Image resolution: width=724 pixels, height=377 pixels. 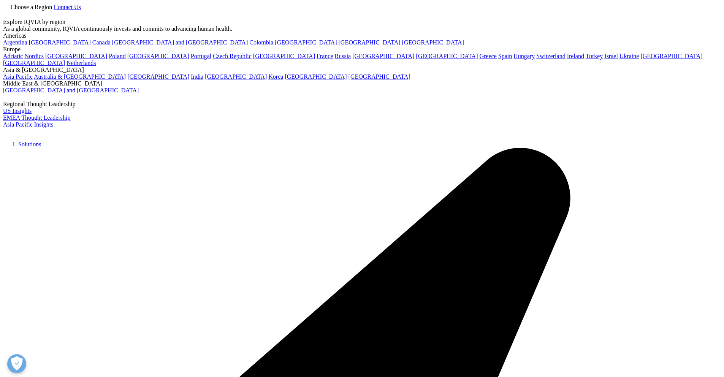 I want to click on span: Asia Pacific Insights, so click(x=28, y=124).